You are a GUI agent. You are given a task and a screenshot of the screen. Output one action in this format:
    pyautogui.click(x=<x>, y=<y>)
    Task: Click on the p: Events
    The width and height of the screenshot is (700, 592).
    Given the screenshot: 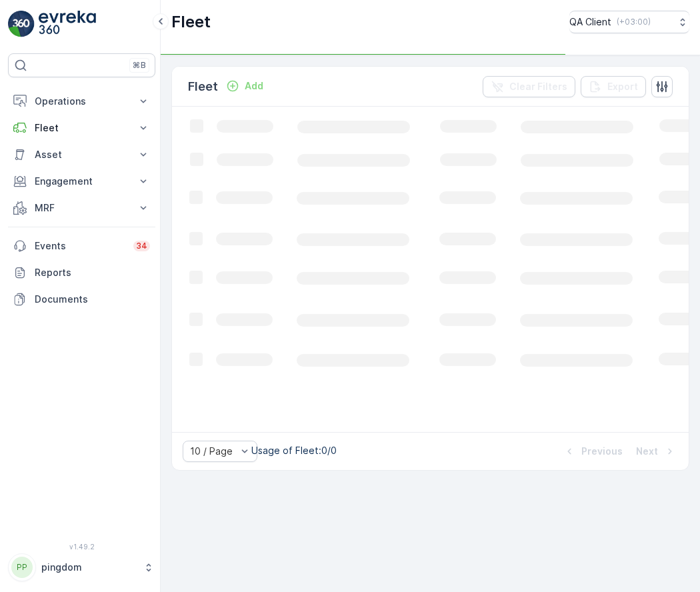 What is the action you would take?
    pyautogui.click(x=80, y=246)
    